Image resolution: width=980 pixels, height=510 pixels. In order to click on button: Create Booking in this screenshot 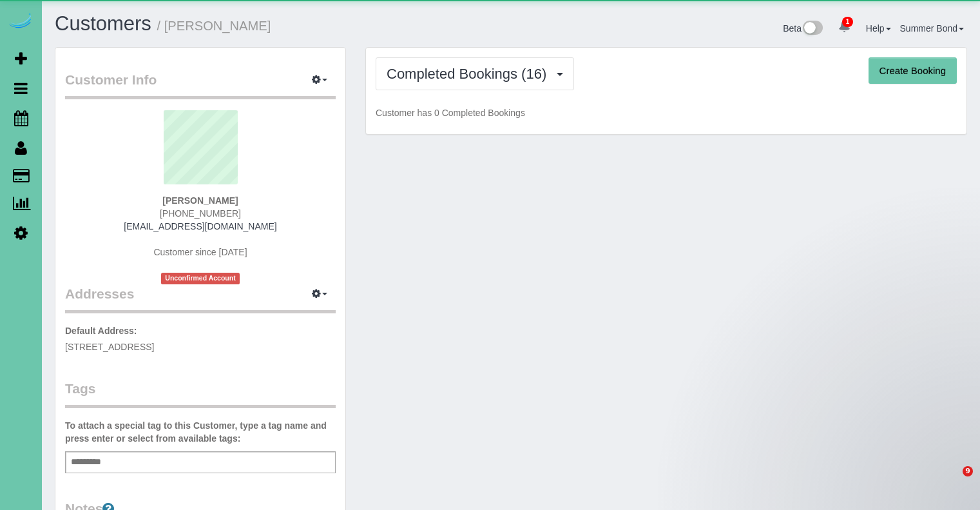, I will do `click(913, 71)`.